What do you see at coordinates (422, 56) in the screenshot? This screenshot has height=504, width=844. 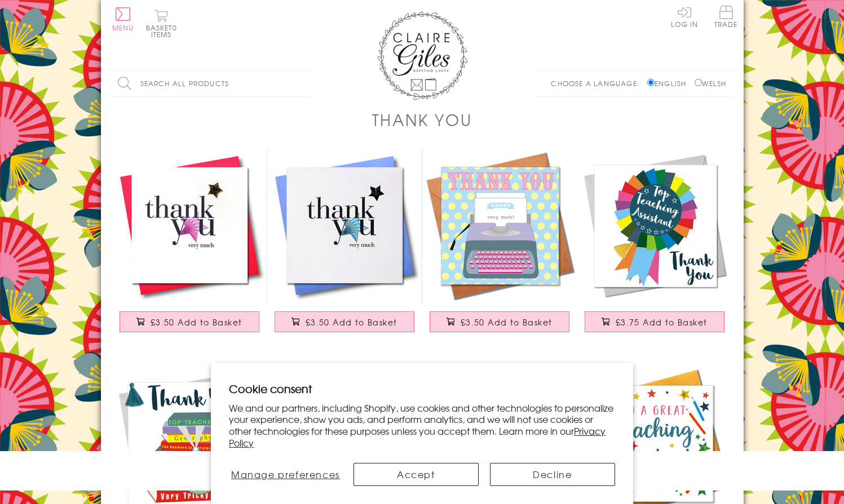 I see `img: Claire Giles Greetings Cards` at bounding box center [422, 56].